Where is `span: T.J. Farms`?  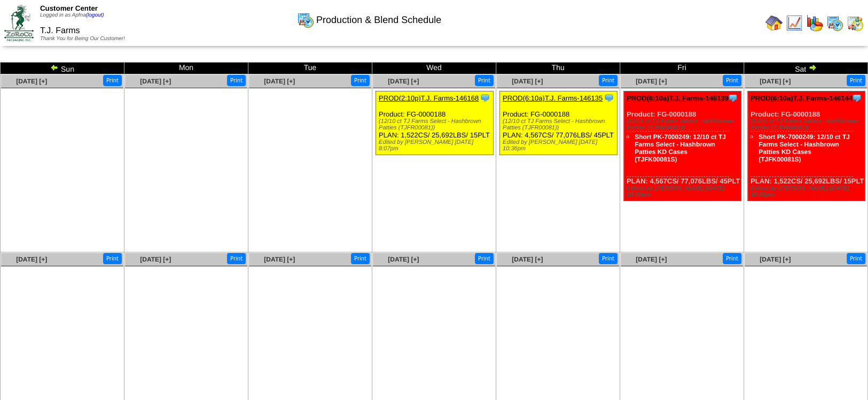 span: T.J. Farms is located at coordinates (60, 31).